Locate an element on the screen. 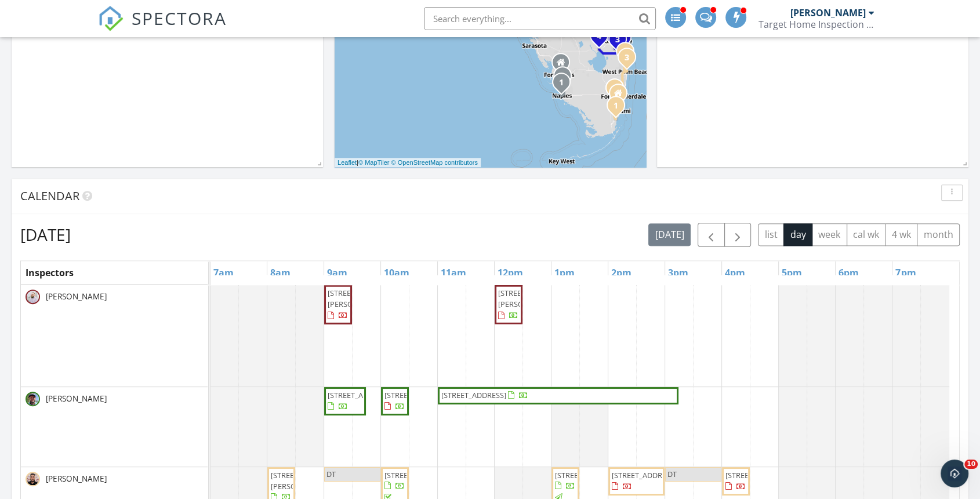  button: cal wk is located at coordinates (866, 235).